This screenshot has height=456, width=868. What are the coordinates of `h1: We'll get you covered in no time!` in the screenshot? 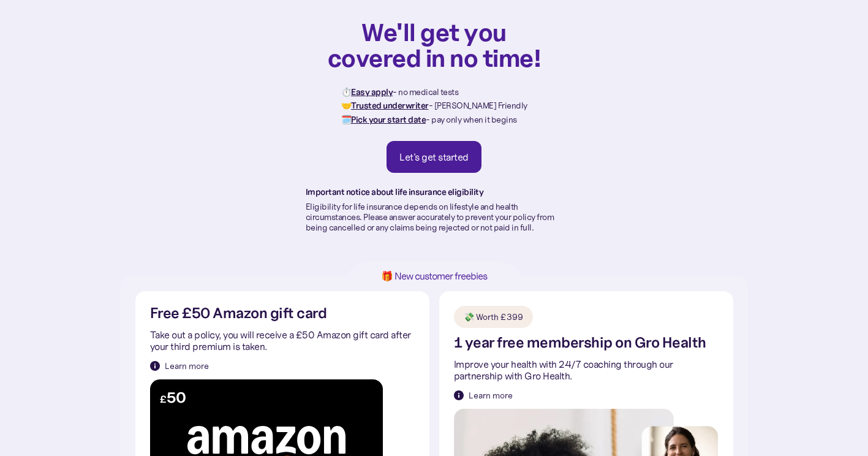 It's located at (434, 45).